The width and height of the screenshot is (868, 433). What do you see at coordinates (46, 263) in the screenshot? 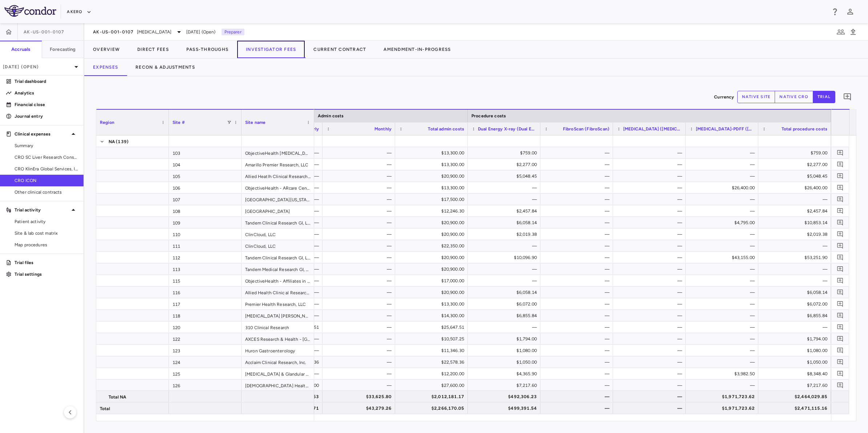
I see `p: Trial files` at bounding box center [46, 263].